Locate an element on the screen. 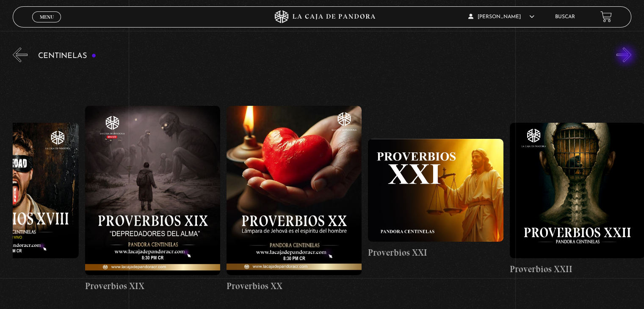  h4: Proverbios XXI is located at coordinates (436, 253).